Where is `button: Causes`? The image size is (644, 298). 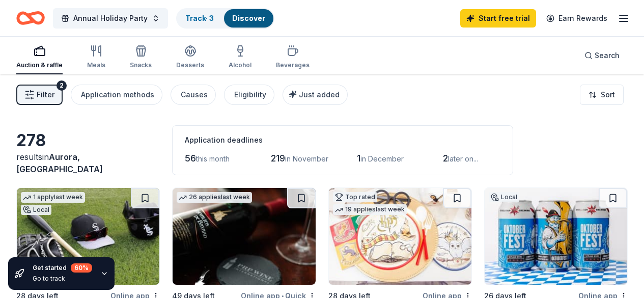 button: Causes is located at coordinates (193, 95).